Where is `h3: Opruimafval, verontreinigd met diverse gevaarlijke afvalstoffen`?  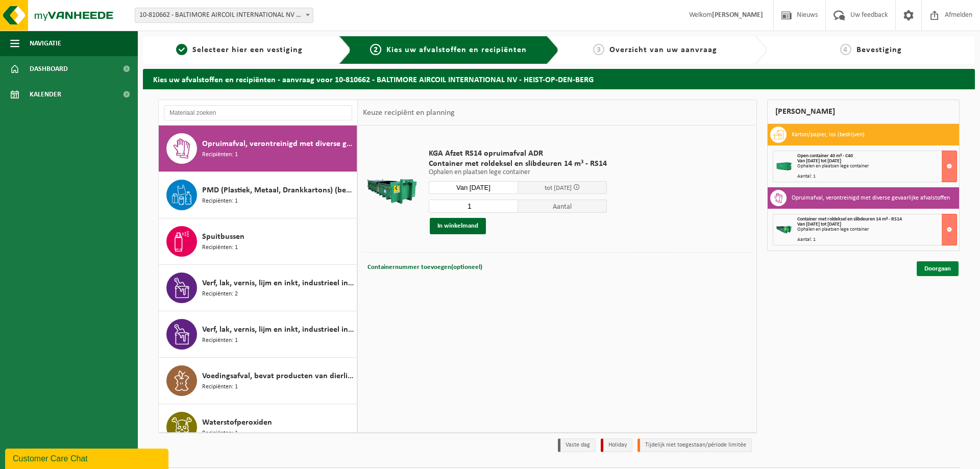
h3: Opruimafval, verontreinigd met diverse gevaarlijke afvalstoffen is located at coordinates (871, 198).